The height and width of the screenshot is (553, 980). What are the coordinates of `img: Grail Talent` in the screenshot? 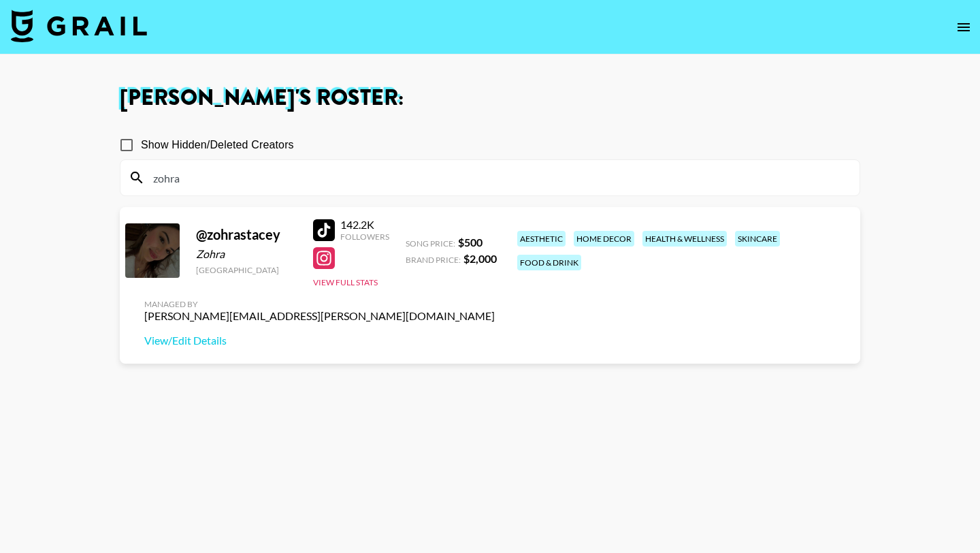 It's located at (79, 26).